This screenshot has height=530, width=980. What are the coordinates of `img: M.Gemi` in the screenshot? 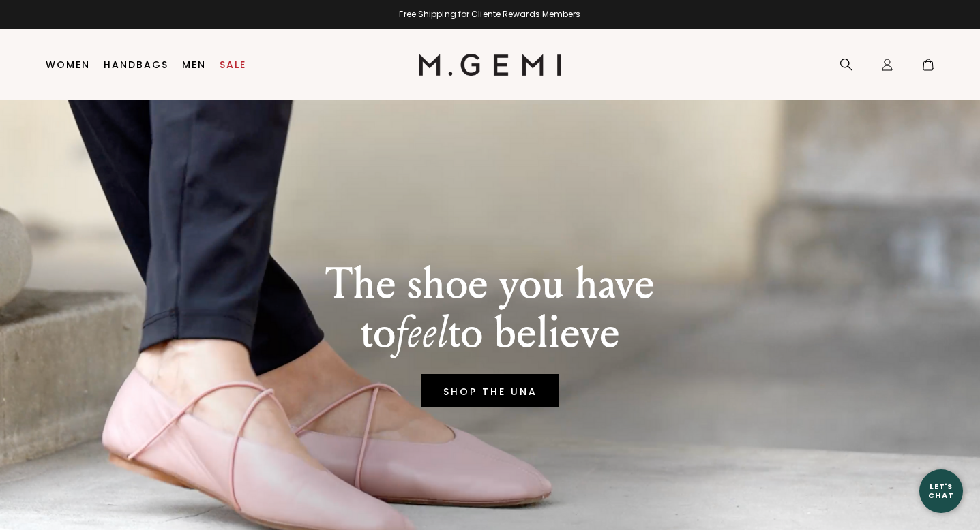 It's located at (489, 65).